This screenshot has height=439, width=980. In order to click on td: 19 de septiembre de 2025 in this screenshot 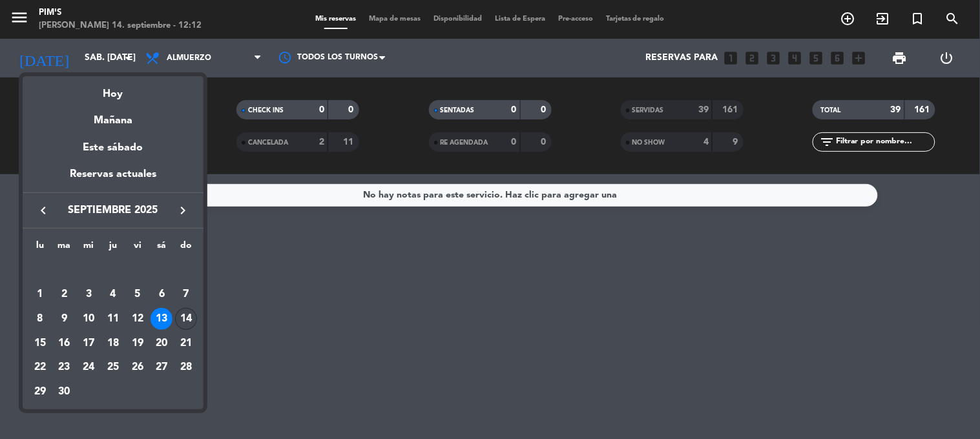, I will do `click(138, 343)`.